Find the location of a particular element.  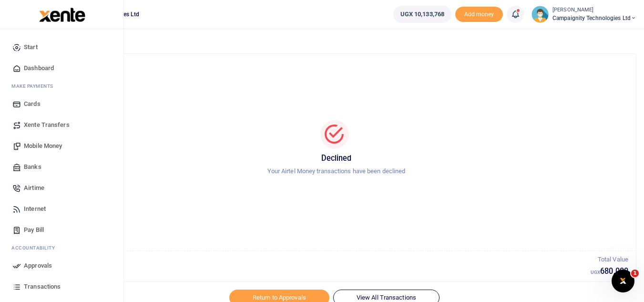

span: Start is located at coordinates (31, 47).